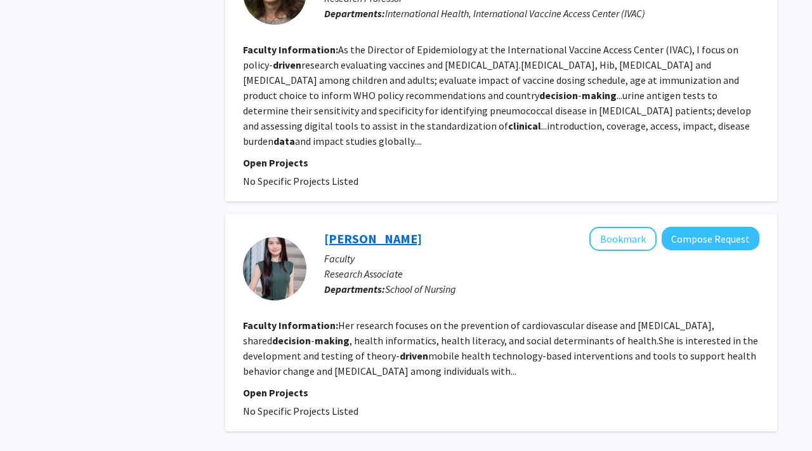 This screenshot has height=451, width=812. Describe the element at coordinates (711, 238) in the screenshot. I see `button: Compose Request to Yuling Chen` at that location.